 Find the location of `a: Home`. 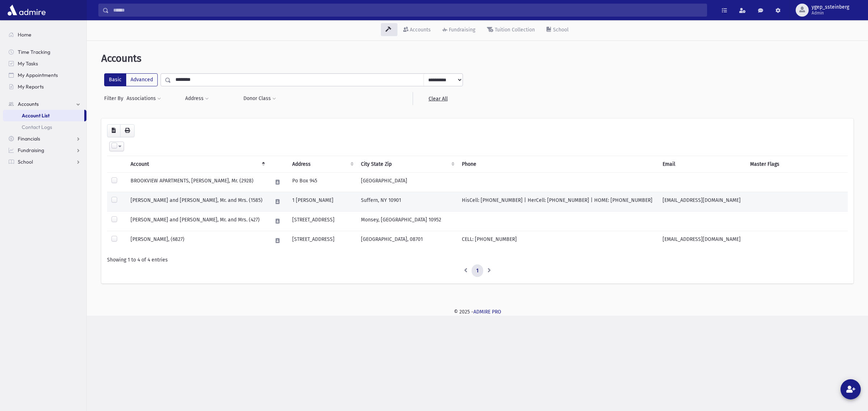

a: Home is located at coordinates (44, 35).